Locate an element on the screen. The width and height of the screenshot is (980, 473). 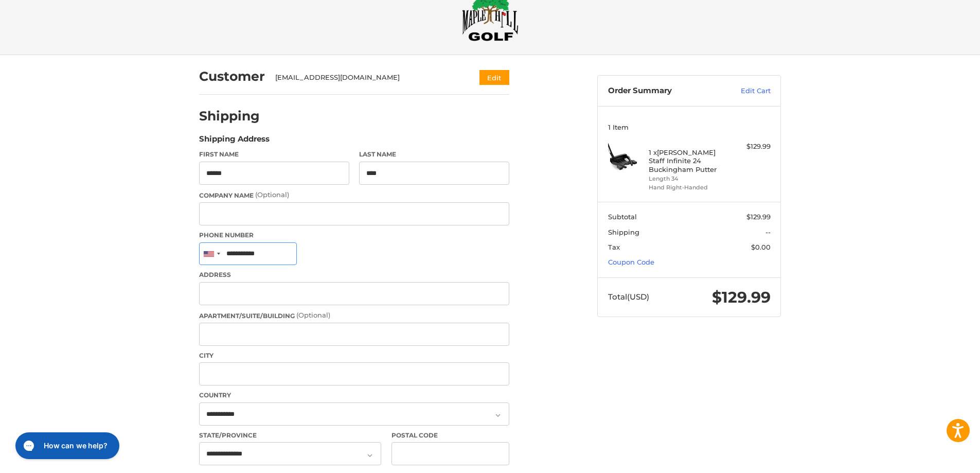
button: Edit is located at coordinates (495, 77).